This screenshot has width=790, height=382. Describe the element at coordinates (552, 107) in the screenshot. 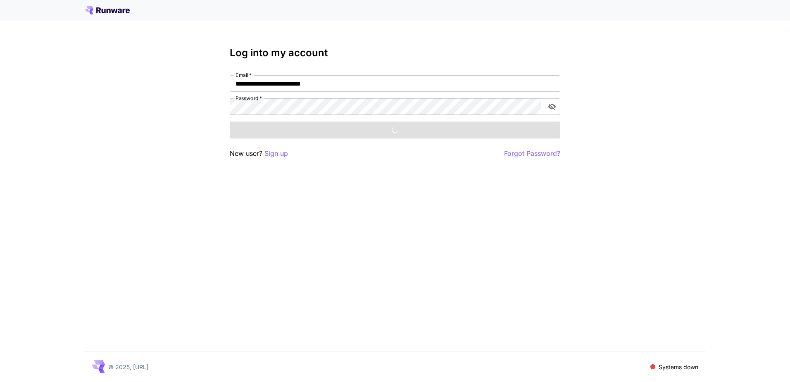

I see `button: toggle password visibility` at that location.